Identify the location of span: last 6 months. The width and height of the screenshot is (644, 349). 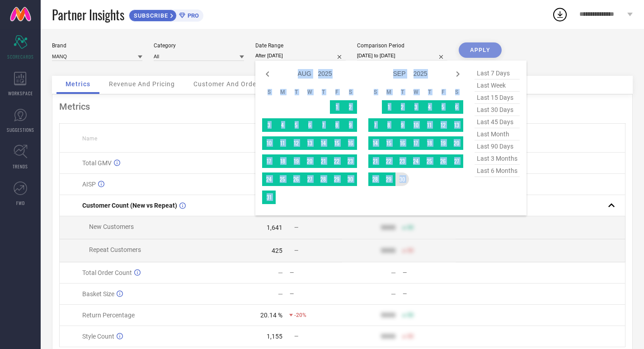
(497, 171).